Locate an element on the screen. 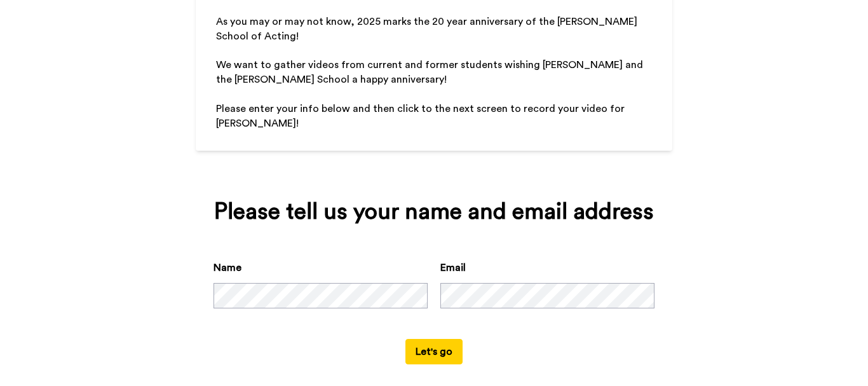  span: Please enter your info below and then click to the next screen to record your video for [PERSON_N... is located at coordinates (421, 115).